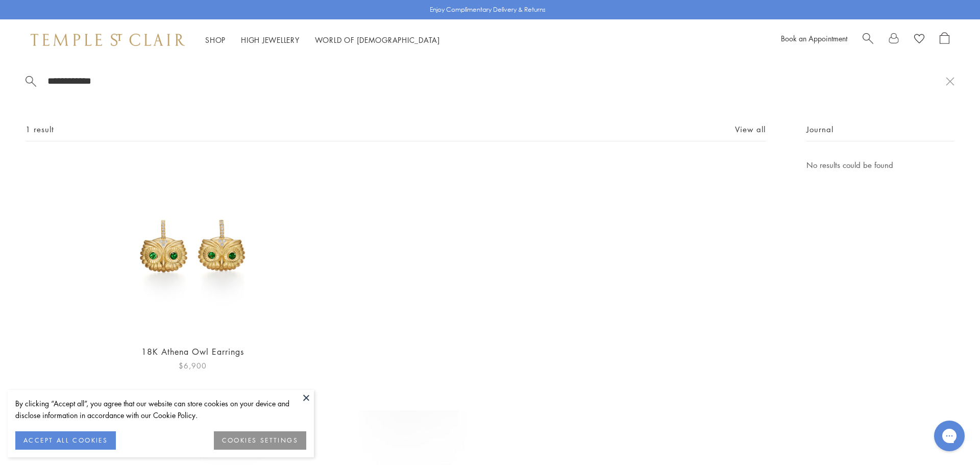 The image size is (980, 465). What do you see at coordinates (944, 40) in the screenshot?
I see `a: Open Shopping Bag` at bounding box center [944, 40].